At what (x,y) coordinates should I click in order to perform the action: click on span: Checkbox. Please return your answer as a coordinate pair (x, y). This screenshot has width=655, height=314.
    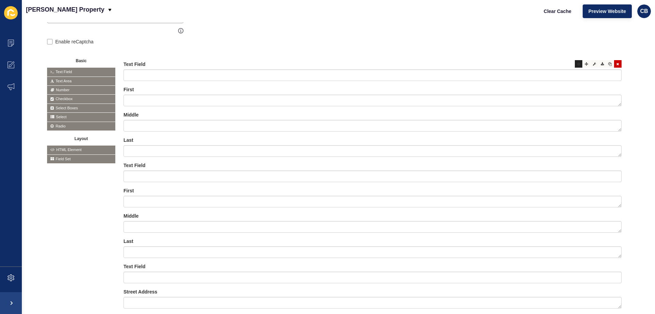
    Looking at the image, I should click on (81, 99).